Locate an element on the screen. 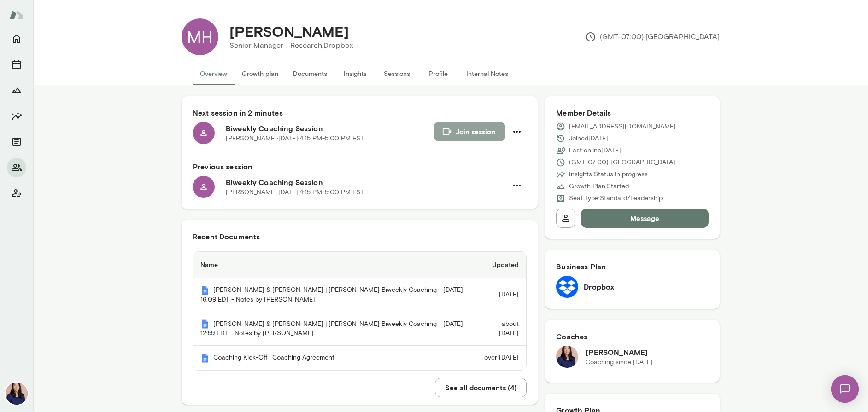  button: Message is located at coordinates (645, 218).